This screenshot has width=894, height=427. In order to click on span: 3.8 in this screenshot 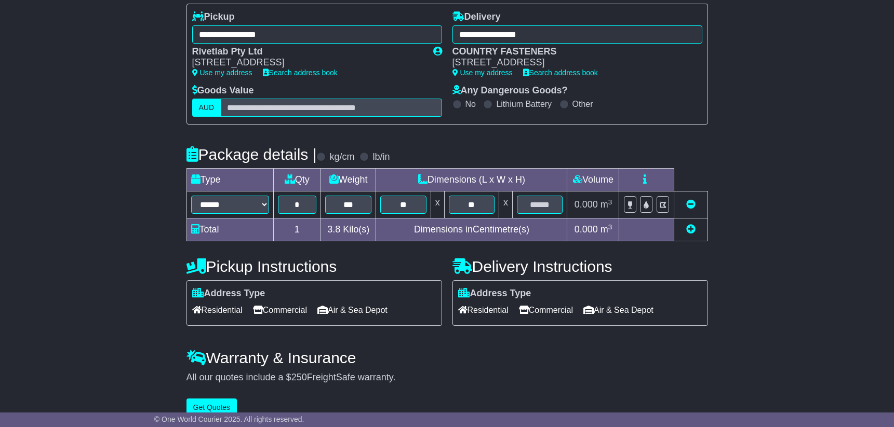, I will do `click(333, 230)`.